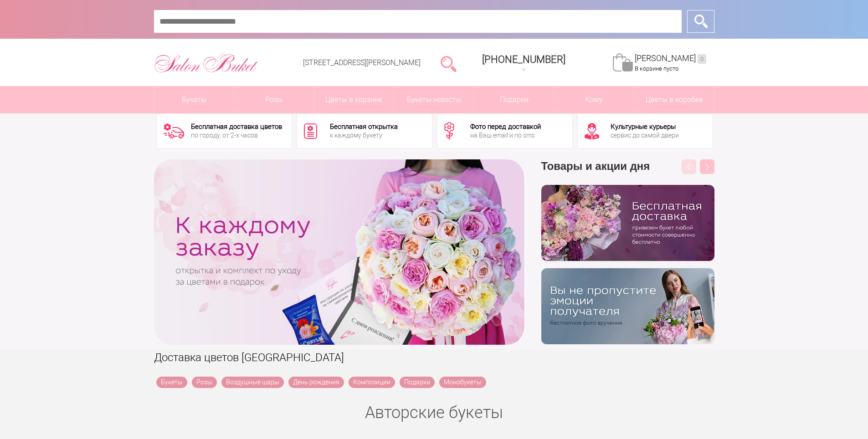  I want to click on span: Кому, so click(594, 100).